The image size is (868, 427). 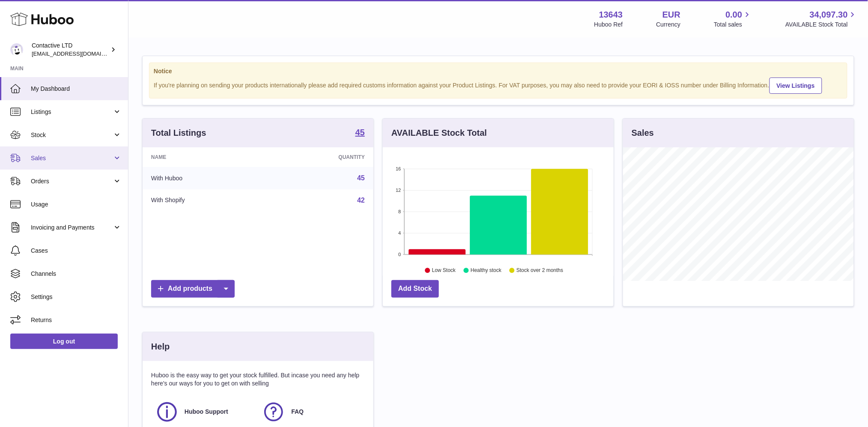 What do you see at coordinates (71, 227) in the screenshot?
I see `span: Invoicing and Payments` at bounding box center [71, 227].